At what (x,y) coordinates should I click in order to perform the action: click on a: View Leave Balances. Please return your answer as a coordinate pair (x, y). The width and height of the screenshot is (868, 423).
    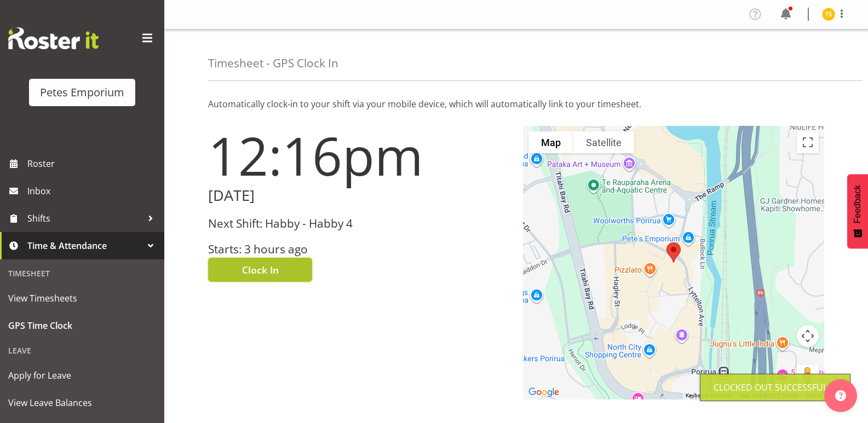
    Looking at the image, I should click on (82, 403).